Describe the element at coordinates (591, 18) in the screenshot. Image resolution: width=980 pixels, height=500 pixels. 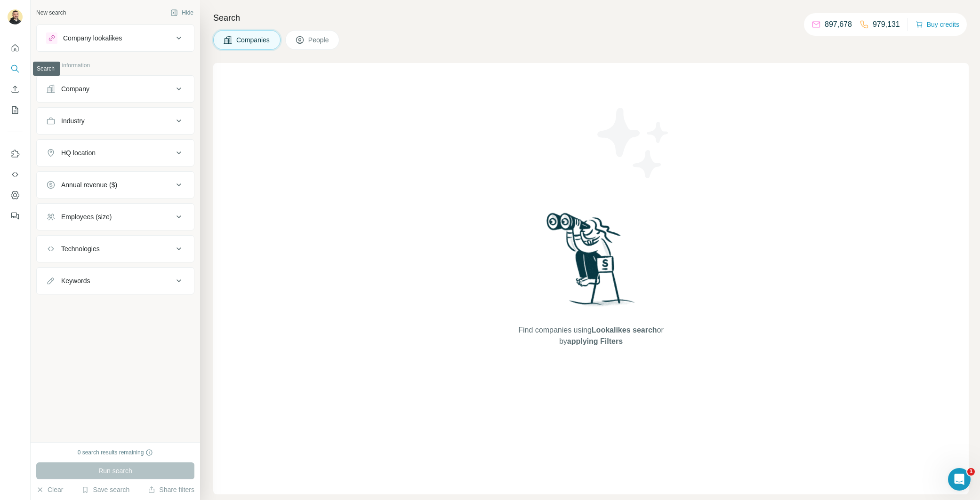
I see `h4: Search` at that location.